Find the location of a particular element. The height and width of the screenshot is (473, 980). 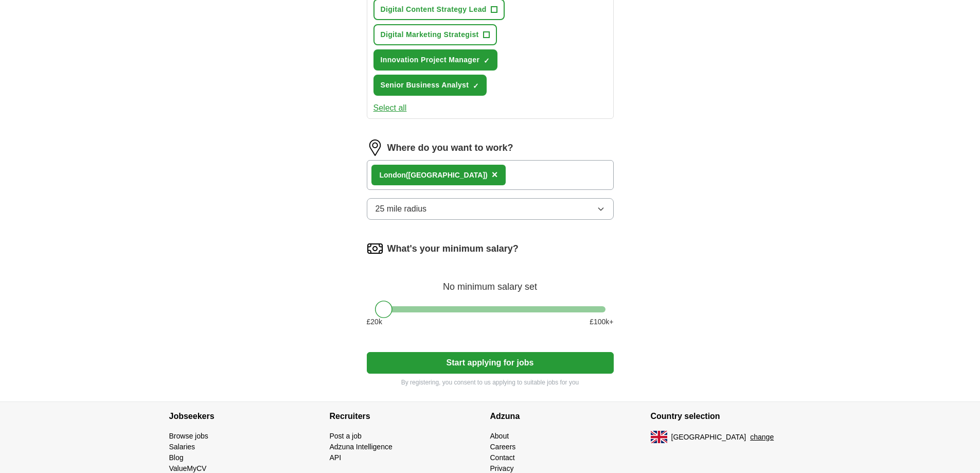

img: salary.png is located at coordinates (375, 248).